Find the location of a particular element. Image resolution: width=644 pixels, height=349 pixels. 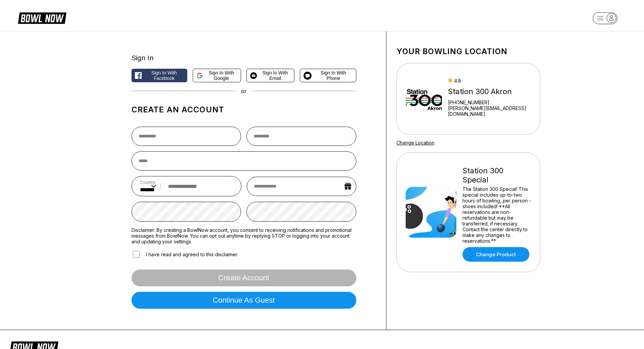

a: Change Product is located at coordinates (496, 254).